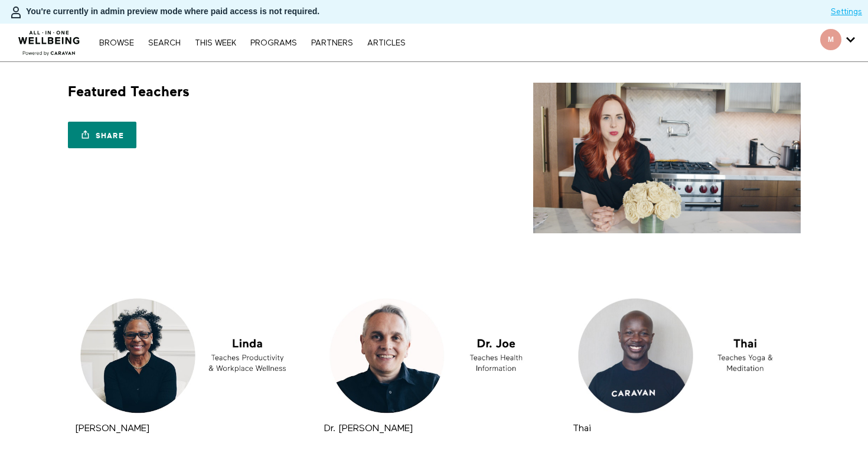 The height and width of the screenshot is (453, 868). I want to click on strong: Thai, so click(582, 429).